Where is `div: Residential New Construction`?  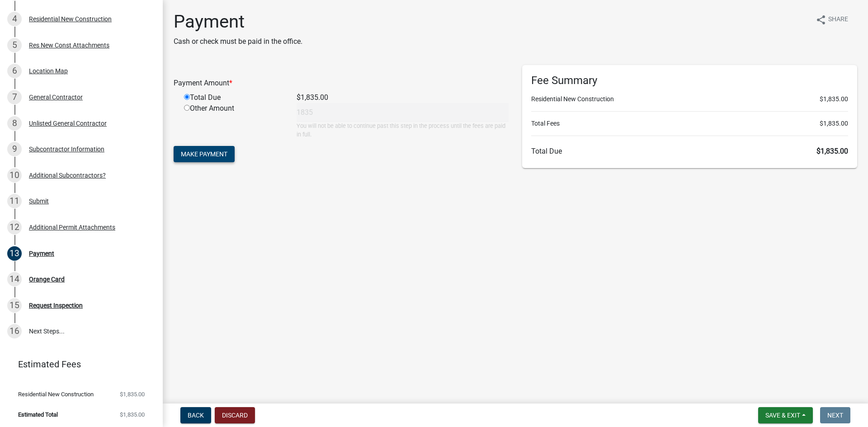
div: Residential New Construction is located at coordinates (70, 19).